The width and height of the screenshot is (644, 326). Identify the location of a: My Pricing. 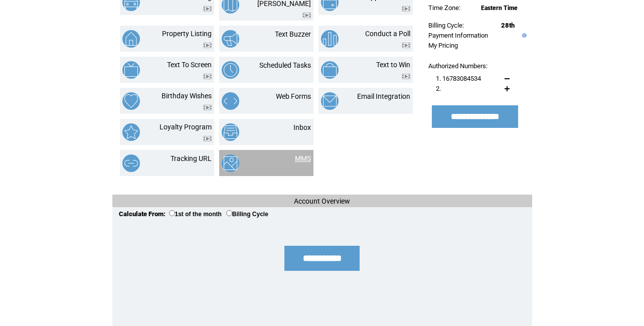
(443, 45).